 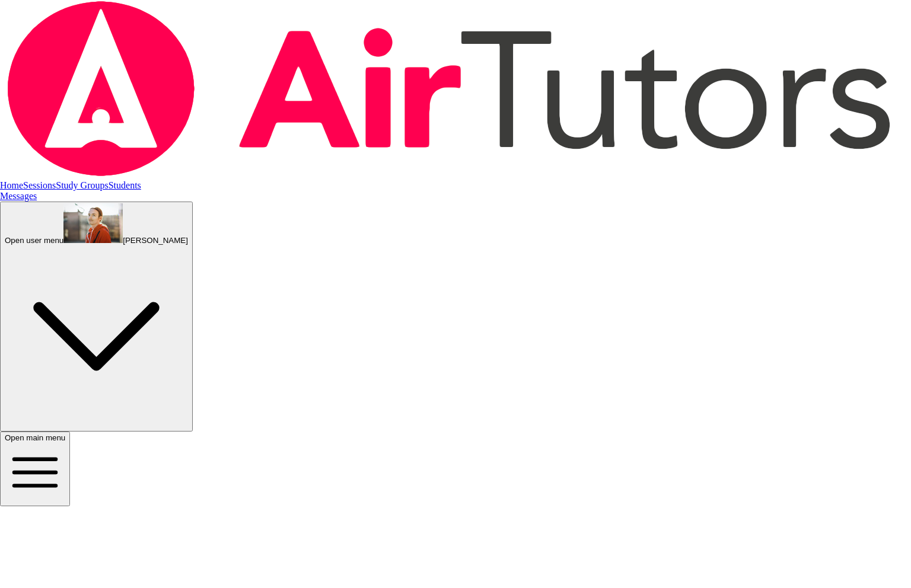 What do you see at coordinates (34, 240) in the screenshot?
I see `span: Open user menu` at bounding box center [34, 240].